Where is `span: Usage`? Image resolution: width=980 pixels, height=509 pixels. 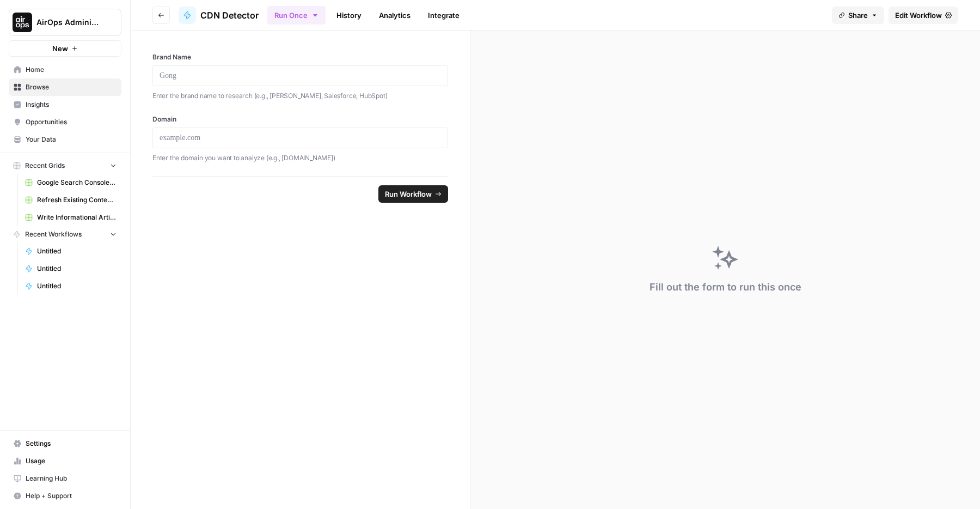
span: Usage is located at coordinates (71, 461).